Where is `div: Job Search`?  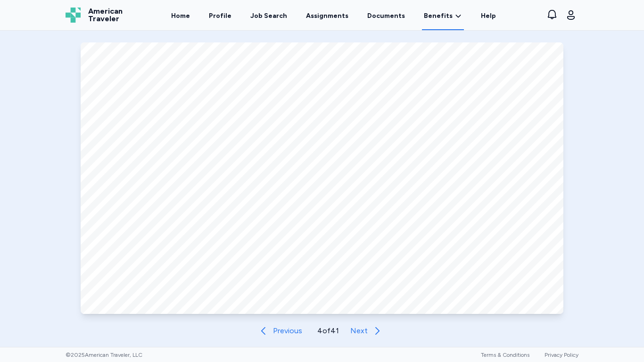 div: Job Search is located at coordinates (269, 16).